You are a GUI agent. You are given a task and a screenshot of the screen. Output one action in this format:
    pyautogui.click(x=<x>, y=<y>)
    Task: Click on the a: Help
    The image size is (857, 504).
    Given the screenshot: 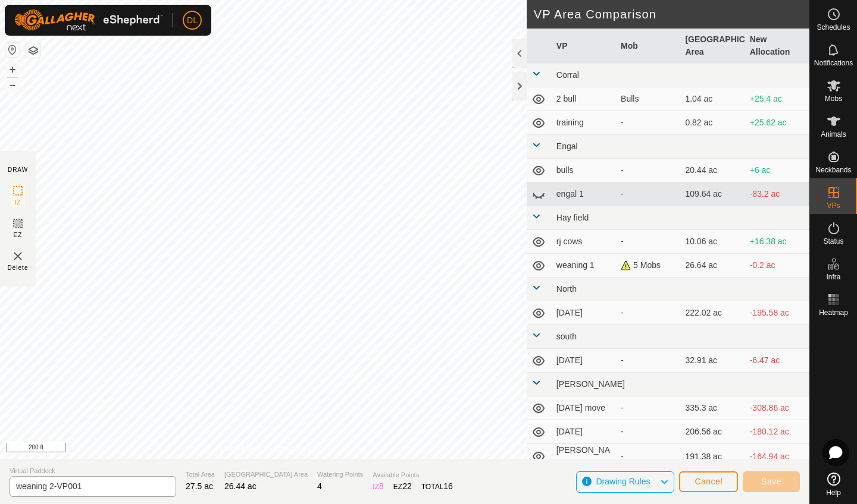 What is the action you would take?
    pyautogui.click(x=833, y=485)
    